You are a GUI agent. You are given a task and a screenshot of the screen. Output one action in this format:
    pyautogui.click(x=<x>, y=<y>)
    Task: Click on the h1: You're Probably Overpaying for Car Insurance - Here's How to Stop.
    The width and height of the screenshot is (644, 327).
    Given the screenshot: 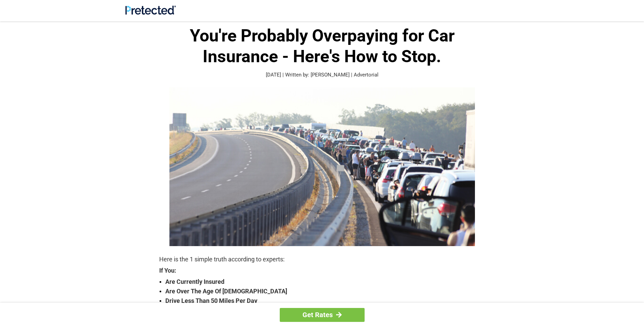 What is the action you would take?
    pyautogui.click(x=322, y=46)
    